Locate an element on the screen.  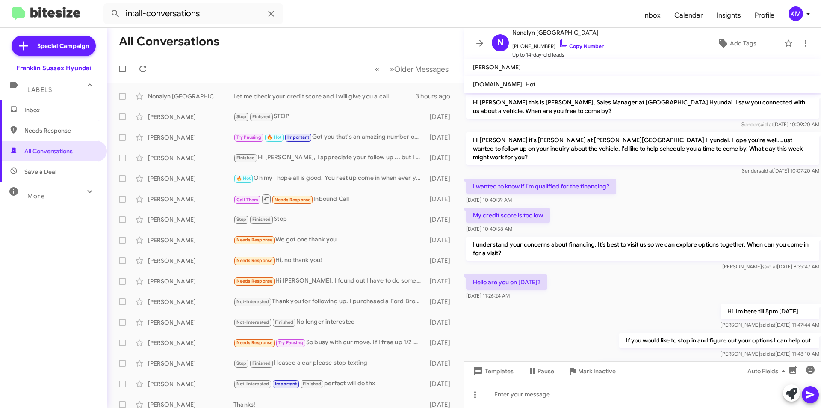
span: Templates is located at coordinates (492, 371).